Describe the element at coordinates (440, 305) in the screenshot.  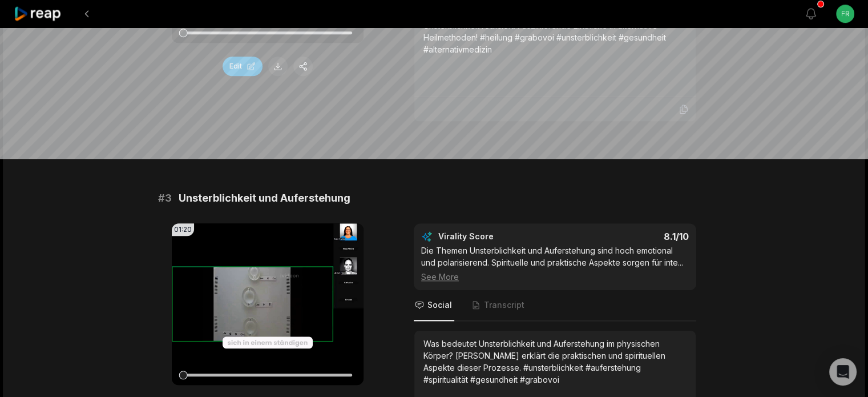
I see `span: Social` at that location.